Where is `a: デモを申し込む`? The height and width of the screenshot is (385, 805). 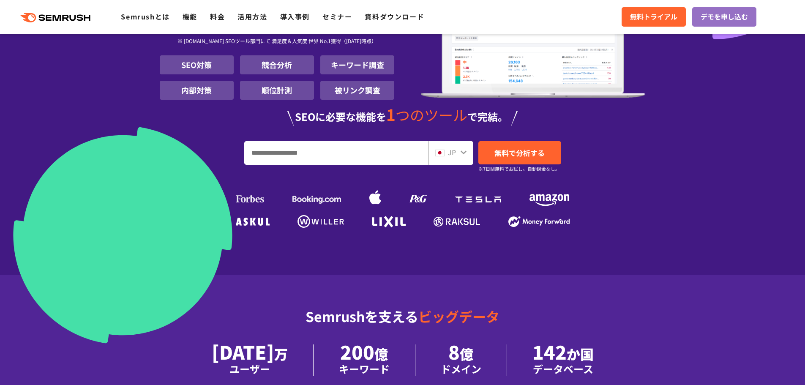
a: デモを申し込む is located at coordinates (724, 17).